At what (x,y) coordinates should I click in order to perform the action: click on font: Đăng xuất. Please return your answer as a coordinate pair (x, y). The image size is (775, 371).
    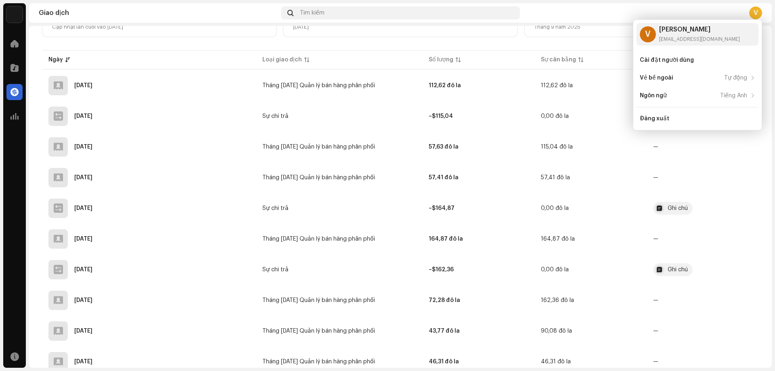
    Looking at the image, I should click on (655, 119).